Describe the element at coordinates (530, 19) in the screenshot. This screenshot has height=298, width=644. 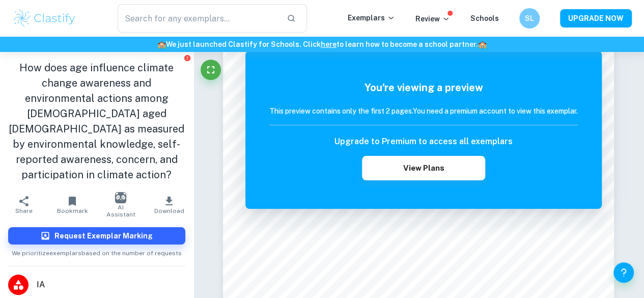
I see `button: SL` at that location.